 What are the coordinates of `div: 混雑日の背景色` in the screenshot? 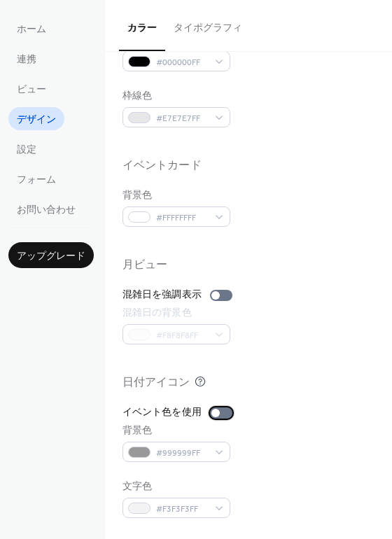 It's located at (175, 313).